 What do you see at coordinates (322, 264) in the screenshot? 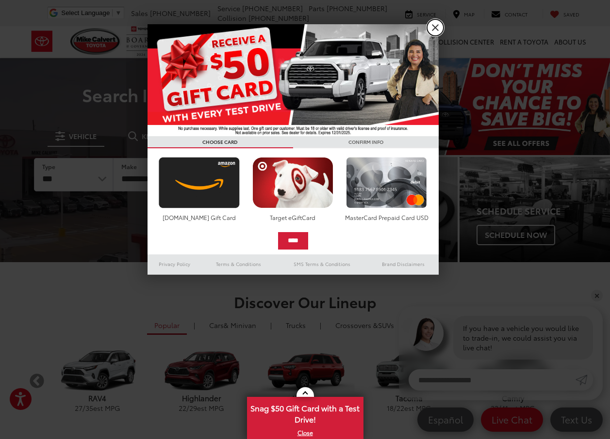
I see `a: SMS Terms & Conditions` at bounding box center [322, 264].